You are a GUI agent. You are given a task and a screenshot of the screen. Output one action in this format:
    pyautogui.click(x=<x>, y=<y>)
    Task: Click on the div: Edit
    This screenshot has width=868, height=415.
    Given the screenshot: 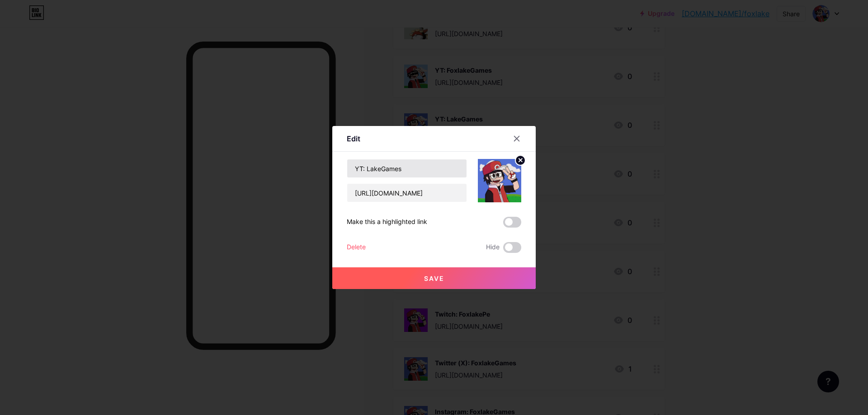 What is the action you would take?
    pyautogui.click(x=354, y=139)
    